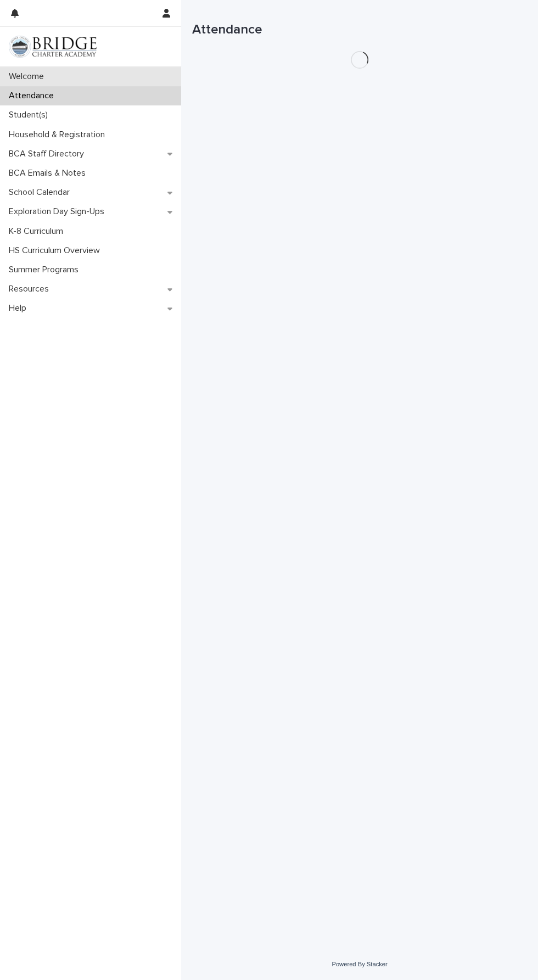  Describe the element at coordinates (30, 115) in the screenshot. I see `p: Student(s)` at that location.